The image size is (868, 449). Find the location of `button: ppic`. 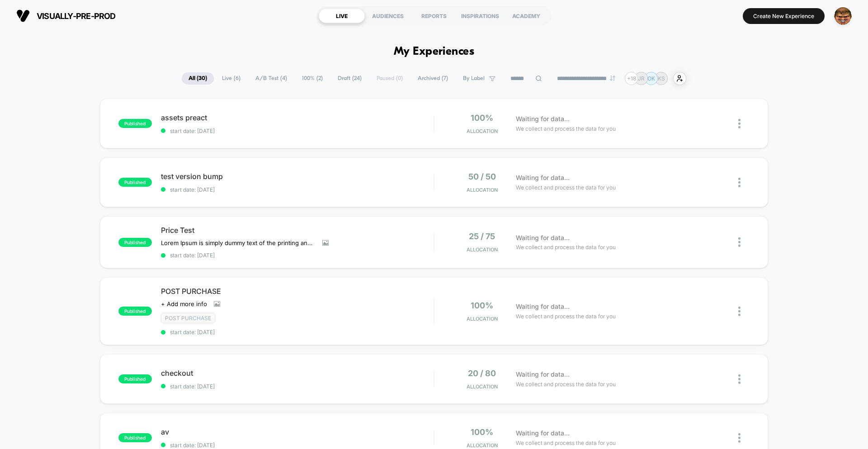

button: ppic is located at coordinates (843, 16).